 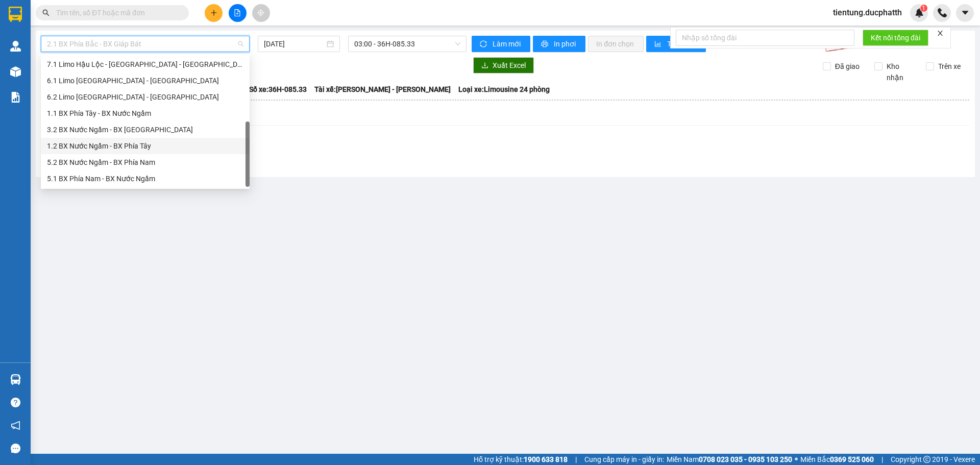 I want to click on div: 1.2 BX Nước Ngầm - BX Phía Tây, so click(x=145, y=146).